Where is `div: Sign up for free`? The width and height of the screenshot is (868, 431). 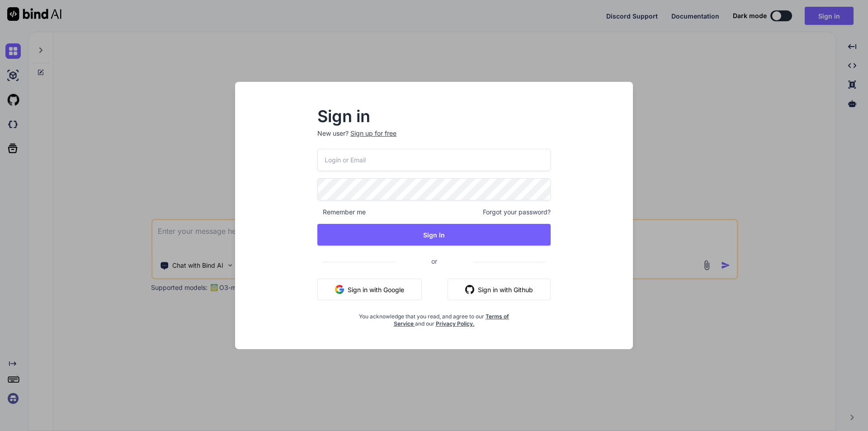 div: Sign up for free is located at coordinates (374, 134).